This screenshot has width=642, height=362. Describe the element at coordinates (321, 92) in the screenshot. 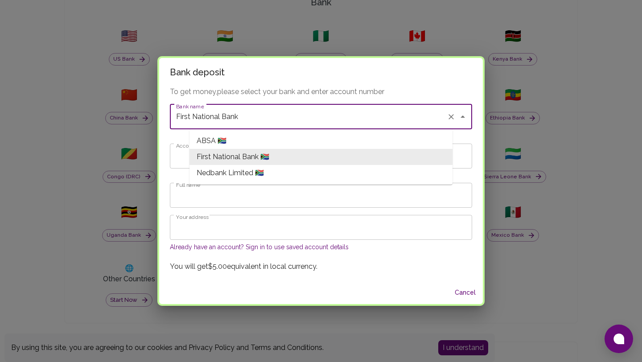

I see `p: To get money, please select your bank and enter account number` at that location.